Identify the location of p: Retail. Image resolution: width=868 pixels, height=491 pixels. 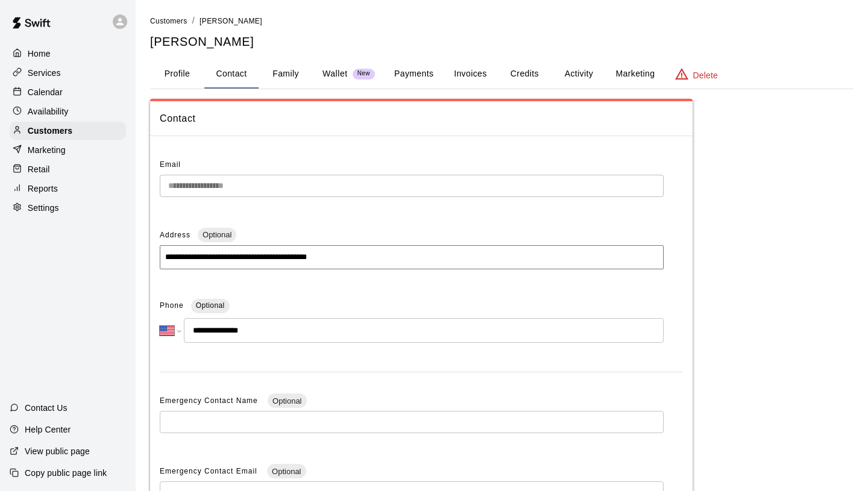
(39, 169).